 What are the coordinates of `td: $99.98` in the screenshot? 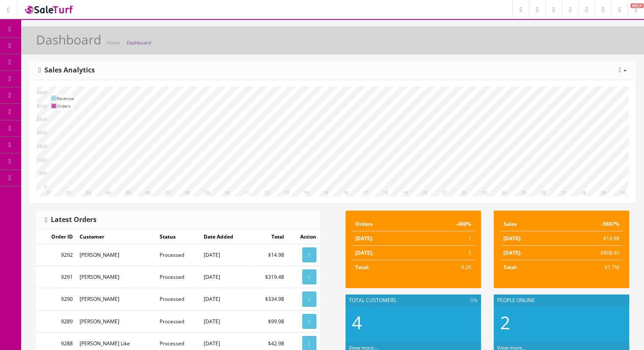 It's located at (269, 321).